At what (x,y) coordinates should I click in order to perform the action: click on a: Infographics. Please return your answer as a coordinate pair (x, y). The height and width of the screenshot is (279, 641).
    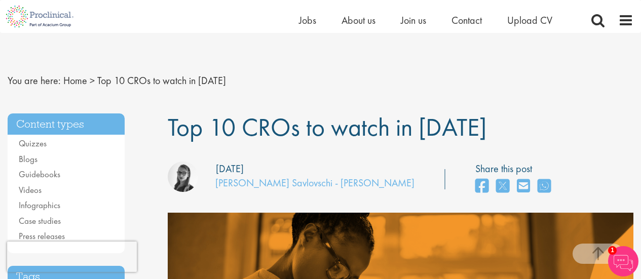
    Looking at the image, I should click on (40, 205).